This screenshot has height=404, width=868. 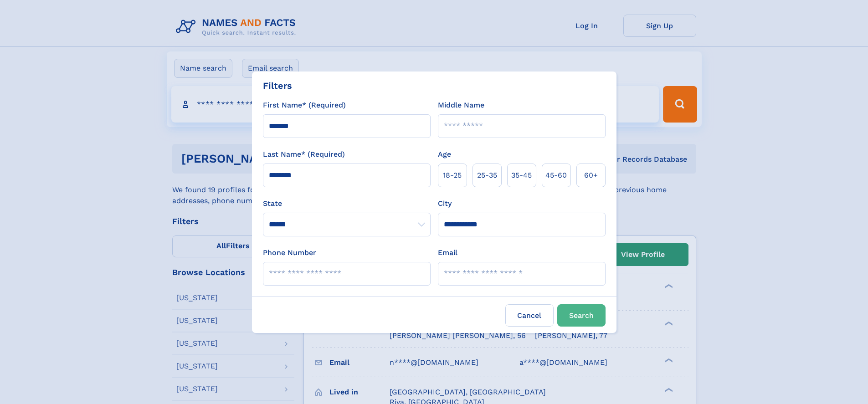 What do you see at coordinates (487, 176) in the screenshot?
I see `span: 25‑35` at bounding box center [487, 176].